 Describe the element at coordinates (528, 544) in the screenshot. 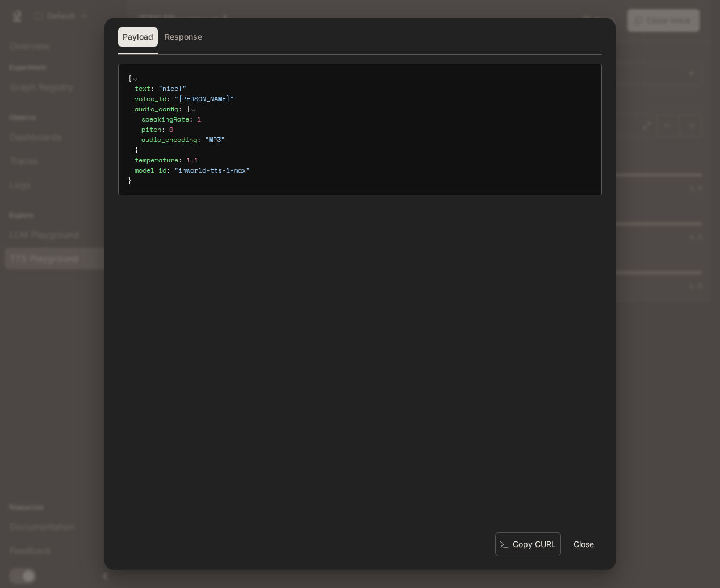

I see `button: Copy CURL` at that location.